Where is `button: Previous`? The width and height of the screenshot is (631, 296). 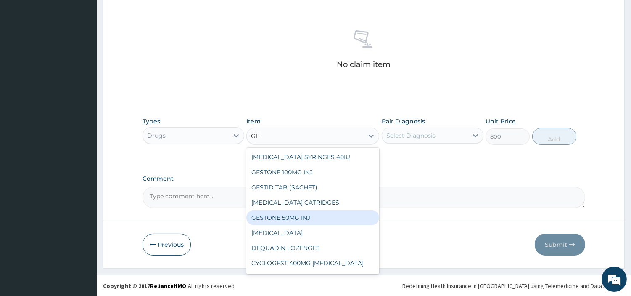 button: Previous is located at coordinates (167, 244).